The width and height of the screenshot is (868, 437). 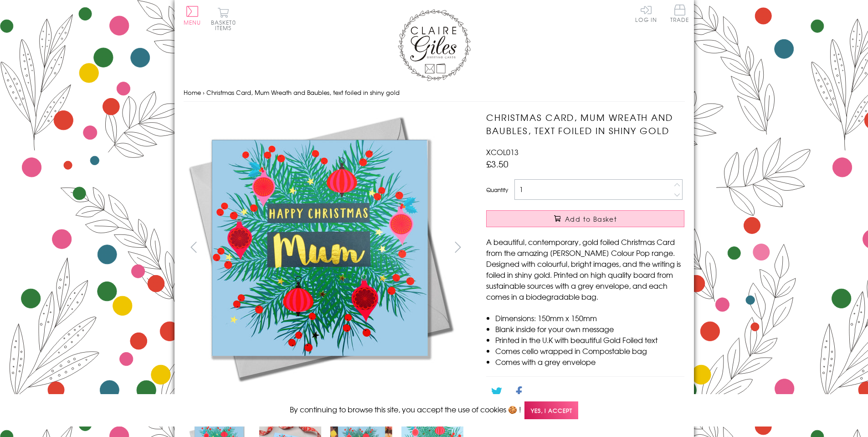 What do you see at coordinates (680, 13) in the screenshot?
I see `span: Trade` at bounding box center [680, 13].